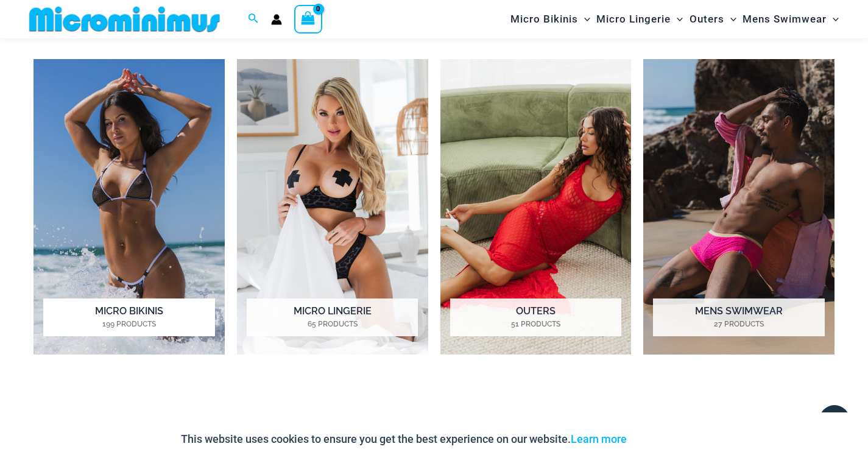 The image size is (868, 466). What do you see at coordinates (550, 19) in the screenshot?
I see `a: Micro BikinisMenu ToggleMenu Toggle` at bounding box center [550, 19].